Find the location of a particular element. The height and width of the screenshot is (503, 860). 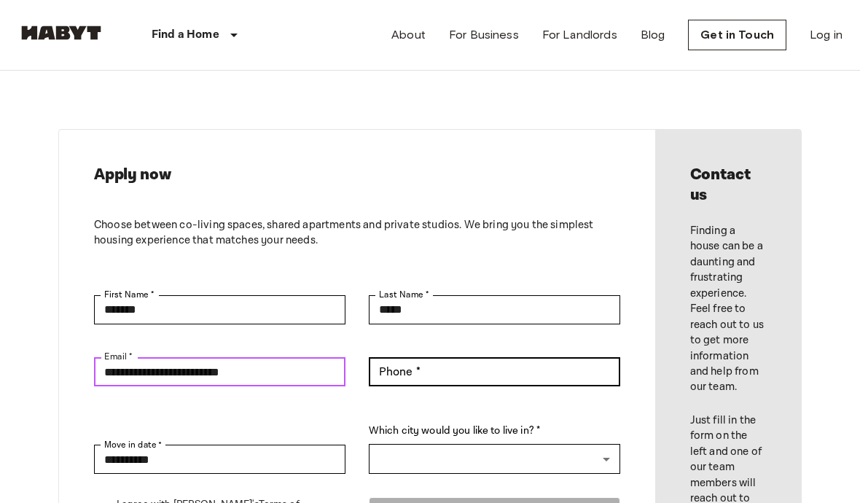

a: For Business is located at coordinates (484, 35).